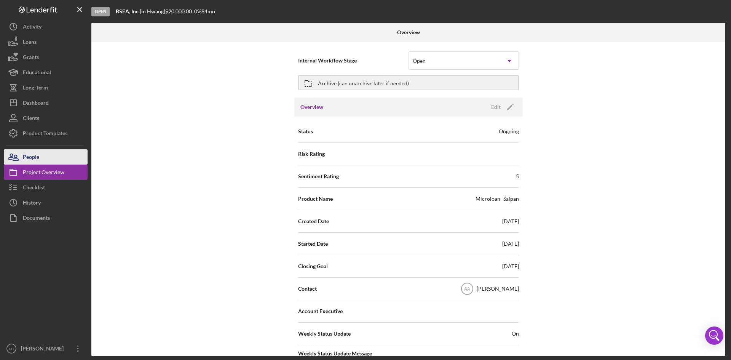 The height and width of the screenshot is (360, 731). What do you see at coordinates (46, 57) in the screenshot?
I see `a: Grants` at bounding box center [46, 57].